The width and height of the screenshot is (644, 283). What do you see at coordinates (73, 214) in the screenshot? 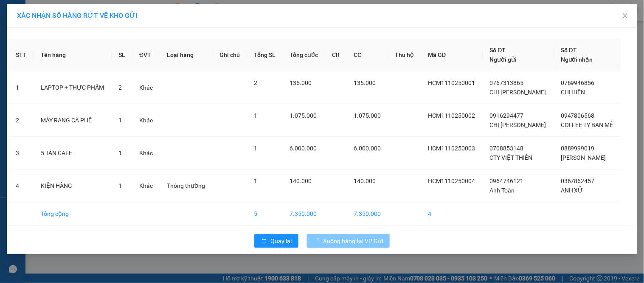
I see `td: Tổng cộng` at bounding box center [73, 214].